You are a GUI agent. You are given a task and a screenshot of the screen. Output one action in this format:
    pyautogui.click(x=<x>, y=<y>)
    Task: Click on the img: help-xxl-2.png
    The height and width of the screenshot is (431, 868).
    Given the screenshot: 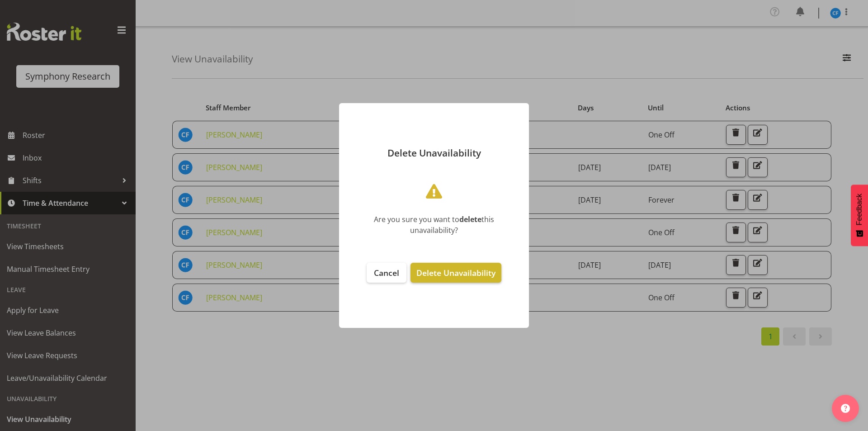 What is the action you would take?
    pyautogui.click(x=845, y=408)
    